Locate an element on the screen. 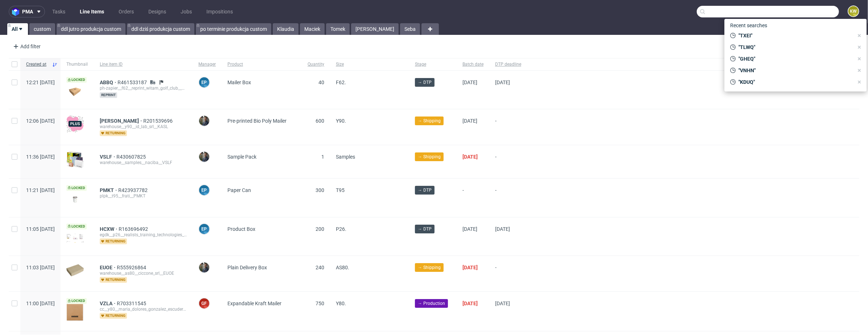  a: R703311545 is located at coordinates (132, 303).